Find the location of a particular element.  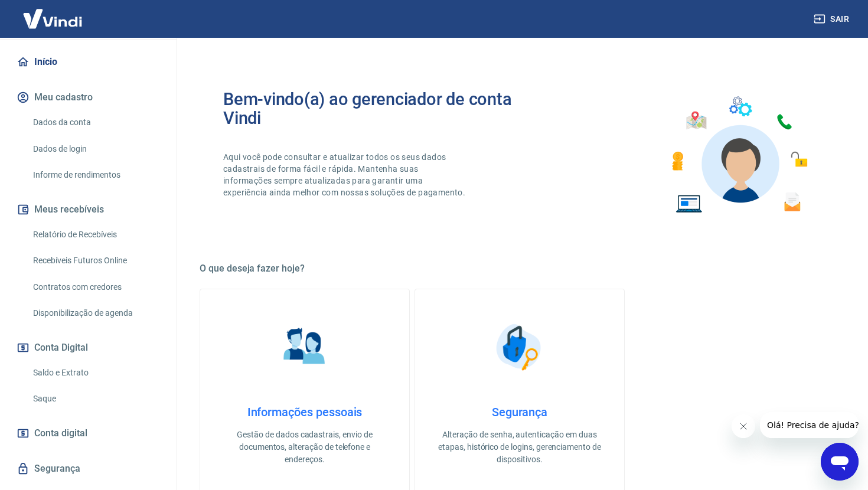

button: Meus recebíveis is located at coordinates (88, 210).